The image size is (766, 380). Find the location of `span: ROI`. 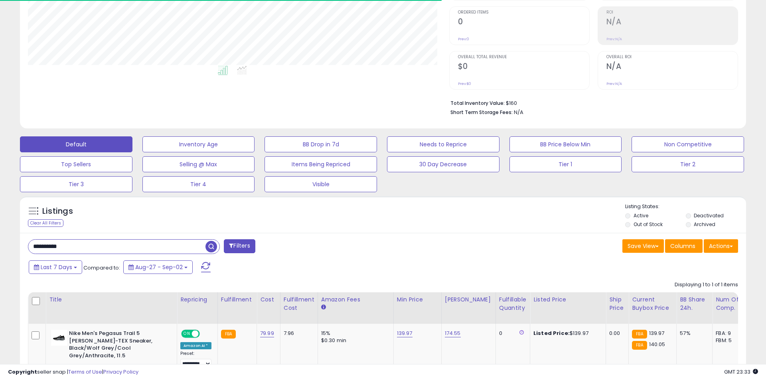

span: ROI is located at coordinates (672, 12).